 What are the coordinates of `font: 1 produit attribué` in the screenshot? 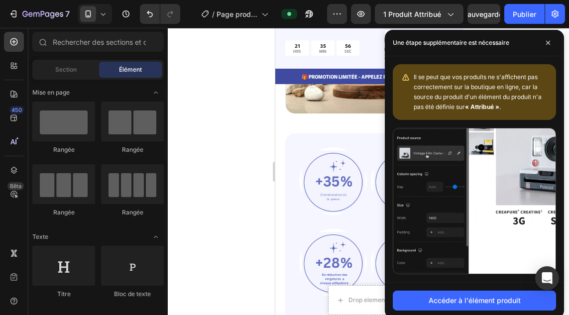 It's located at (412, 14).